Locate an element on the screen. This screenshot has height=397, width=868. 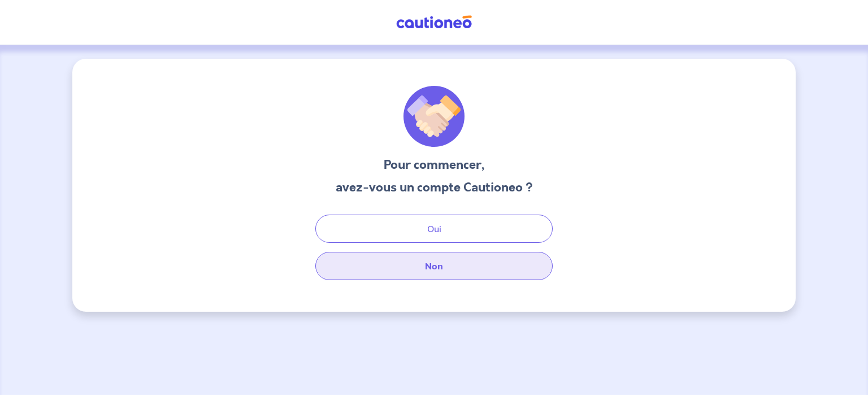
h3: Pour commencer, is located at coordinates (434, 165).